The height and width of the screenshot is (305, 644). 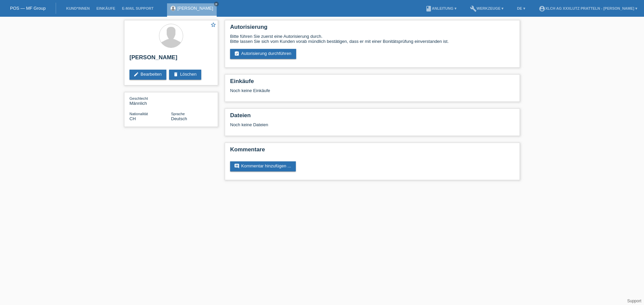 What do you see at coordinates (487, 8) in the screenshot?
I see `a: buildWerkzeuge ▾` at bounding box center [487, 8].